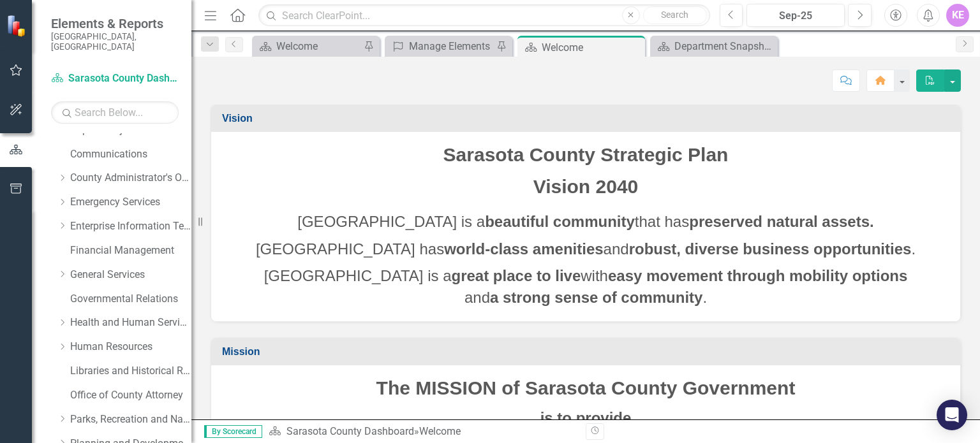 The height and width of the screenshot is (443, 980). What do you see at coordinates (782, 222) in the screenshot?
I see `strong: preserved natural assets.` at bounding box center [782, 222].